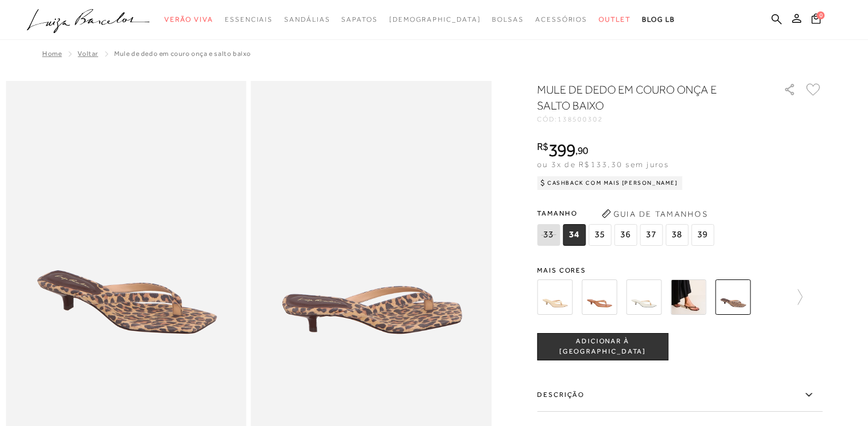 The image size is (868, 426). What do you see at coordinates (574, 235) in the screenshot?
I see `span: 34` at bounding box center [574, 235].